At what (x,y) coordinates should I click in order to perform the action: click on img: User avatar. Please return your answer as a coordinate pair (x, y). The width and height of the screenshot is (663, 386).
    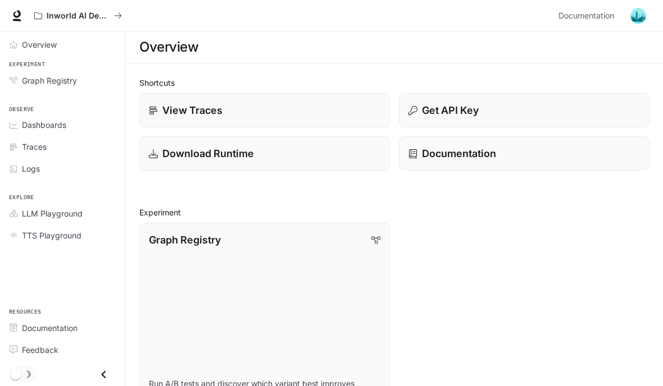
    Looking at the image, I should click on (638, 16).